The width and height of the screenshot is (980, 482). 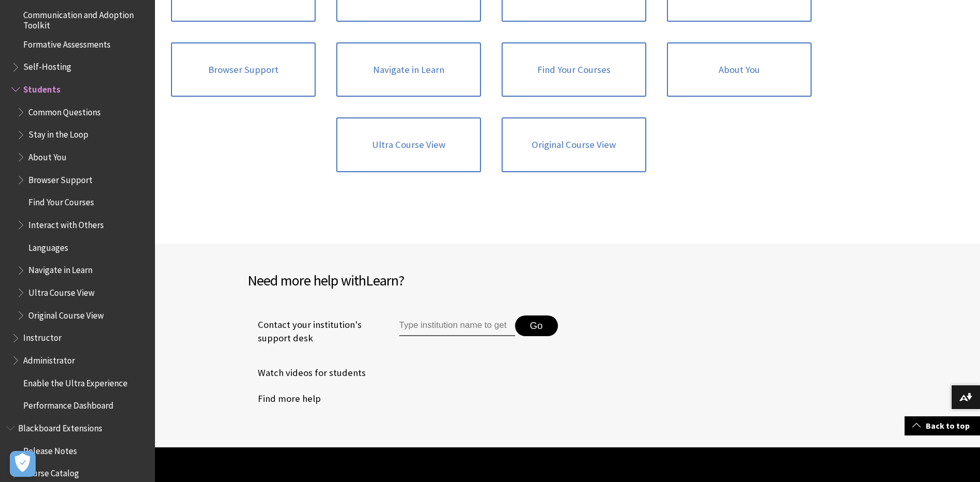 What do you see at coordinates (67, 43) in the screenshot?
I see `span: Formative Assessments` at bounding box center [67, 43].